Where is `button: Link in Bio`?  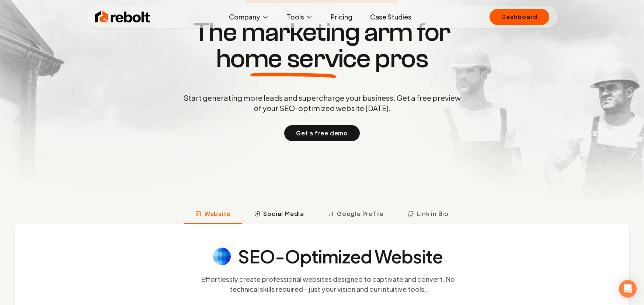 button: Link in Bio is located at coordinates (428, 215).